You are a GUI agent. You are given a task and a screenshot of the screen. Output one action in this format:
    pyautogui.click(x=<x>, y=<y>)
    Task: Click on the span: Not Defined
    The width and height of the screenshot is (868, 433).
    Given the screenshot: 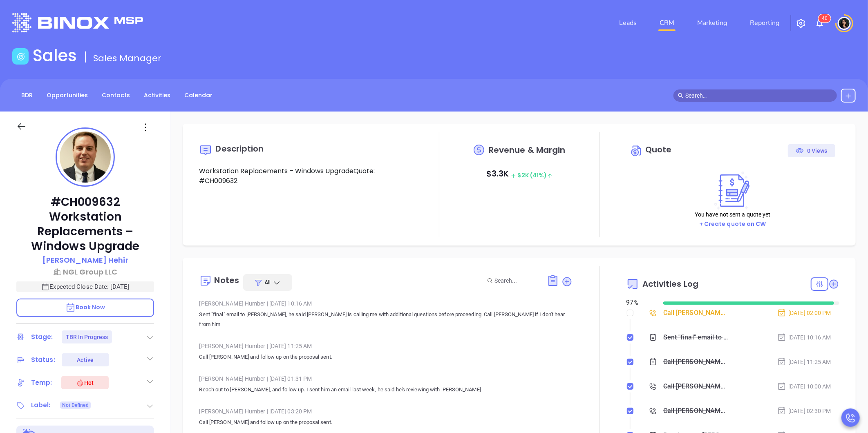 What is the action you would take?
    pyautogui.click(x=75, y=406)
    